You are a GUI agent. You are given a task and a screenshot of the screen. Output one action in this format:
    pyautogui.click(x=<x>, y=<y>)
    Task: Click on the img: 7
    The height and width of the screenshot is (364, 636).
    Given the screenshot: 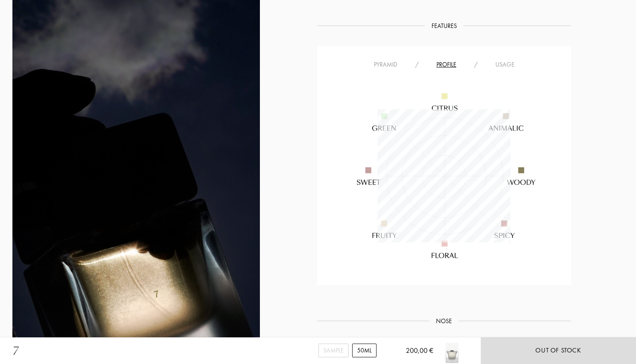 What is the action you would take?
    pyautogui.click(x=452, y=350)
    